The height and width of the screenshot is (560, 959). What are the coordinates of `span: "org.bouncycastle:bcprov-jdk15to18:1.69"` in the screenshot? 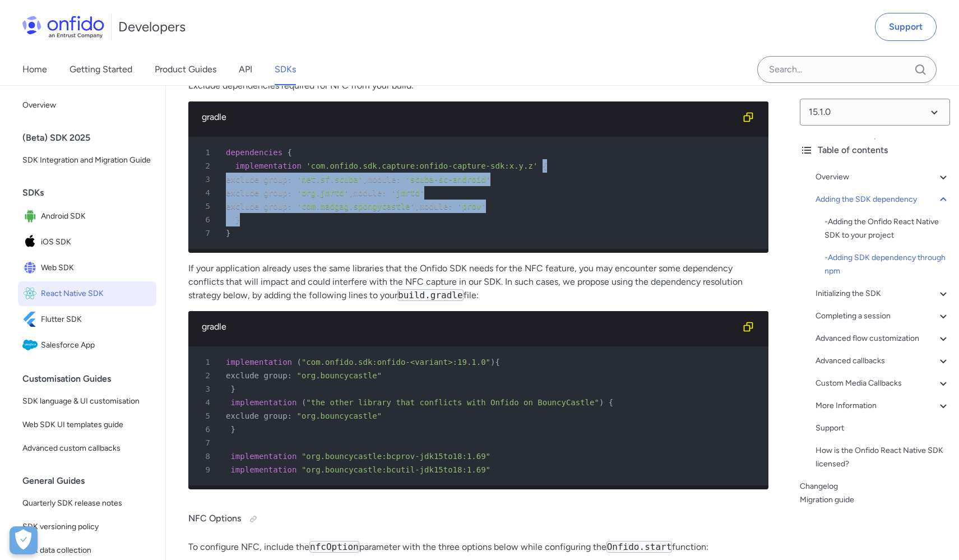 It's located at (395, 456).